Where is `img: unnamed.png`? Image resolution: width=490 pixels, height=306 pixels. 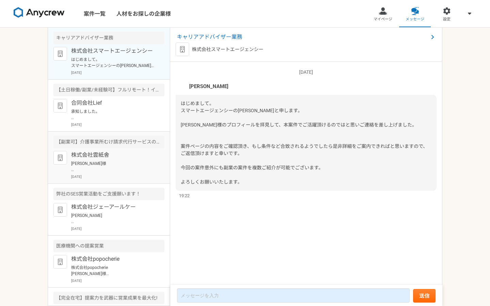
img: unnamed.png is located at coordinates (181, 86).